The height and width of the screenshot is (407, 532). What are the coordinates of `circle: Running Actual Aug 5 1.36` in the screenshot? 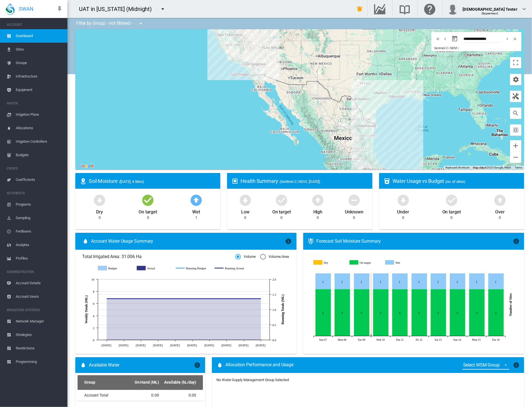 It's located at (175, 299).